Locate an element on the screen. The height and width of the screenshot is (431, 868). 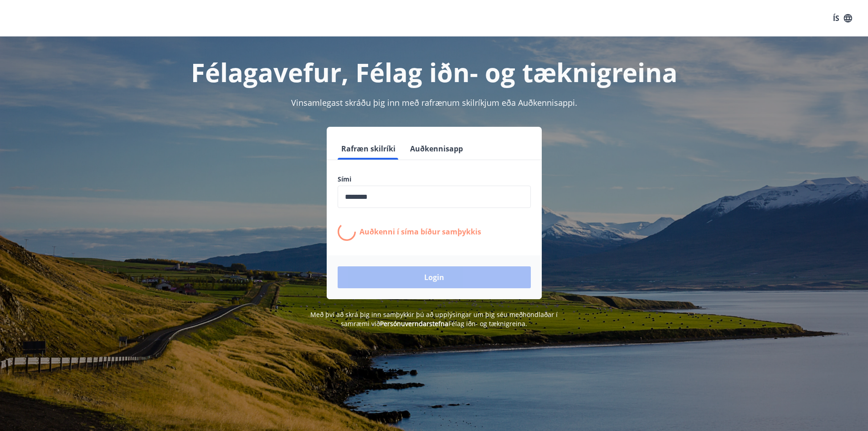
button: Auðkennisapp is located at coordinates (437, 149).